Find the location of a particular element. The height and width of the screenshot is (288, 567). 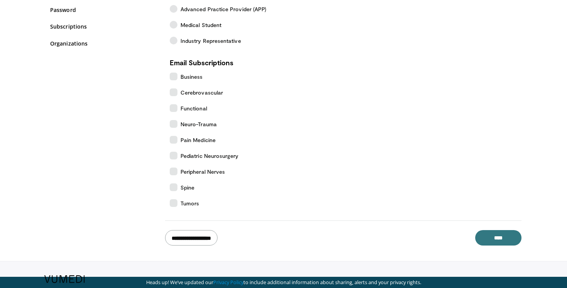

span: Industry Representative is located at coordinates (211, 41).